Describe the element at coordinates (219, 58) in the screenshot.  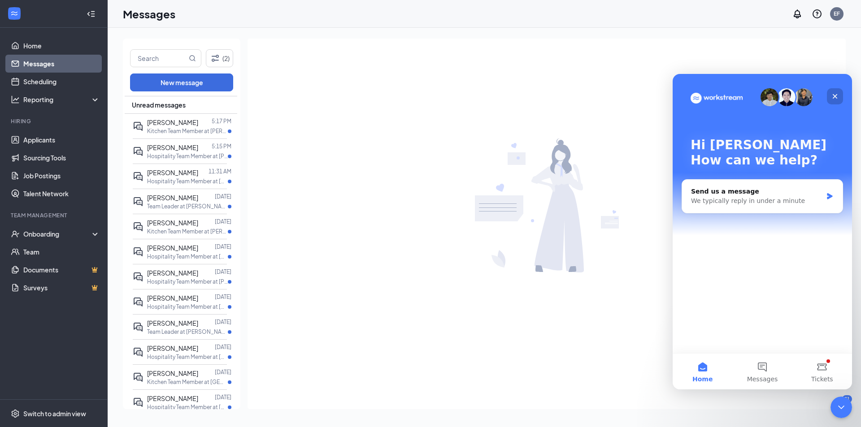
I see `button: Filter (2)` at that location.